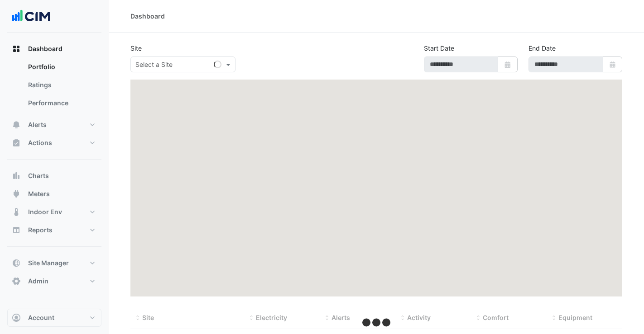  Describe the element at coordinates (148, 317) in the screenshot. I see `span: Site` at that location.